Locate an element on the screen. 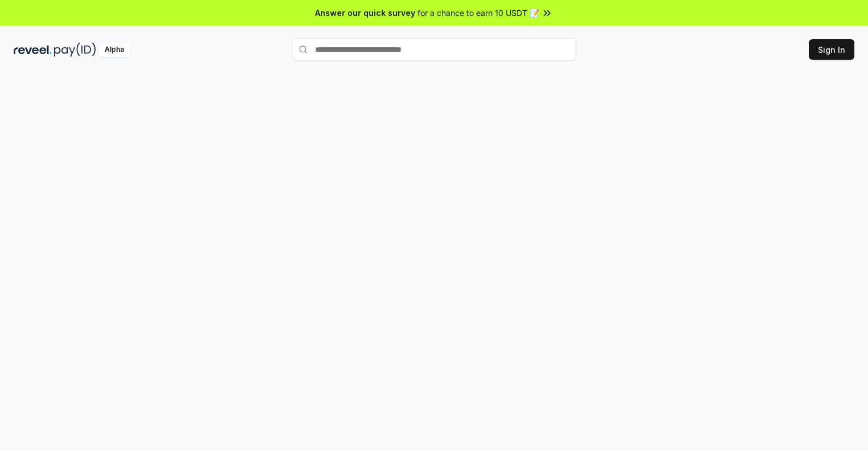 Image resolution: width=868 pixels, height=451 pixels. div: Alpha is located at coordinates (114, 50).